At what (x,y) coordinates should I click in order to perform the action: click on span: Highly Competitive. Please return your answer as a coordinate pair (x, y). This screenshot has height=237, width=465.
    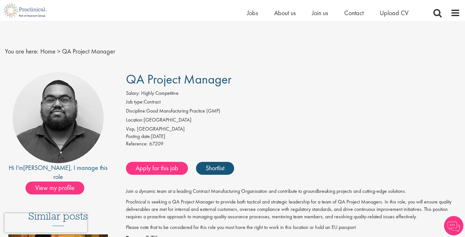
    Looking at the image, I should click on (160, 93).